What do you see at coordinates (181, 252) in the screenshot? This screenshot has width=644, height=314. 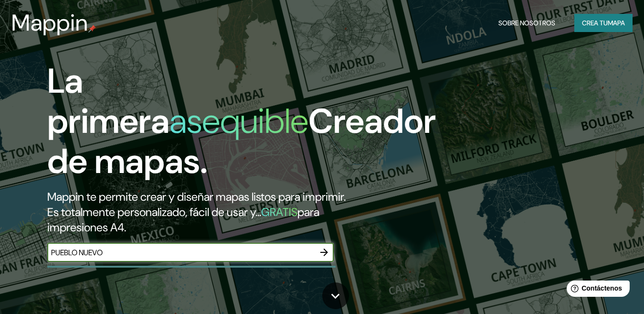 I see `input: Elige tu lugar favorito` at bounding box center [181, 252].